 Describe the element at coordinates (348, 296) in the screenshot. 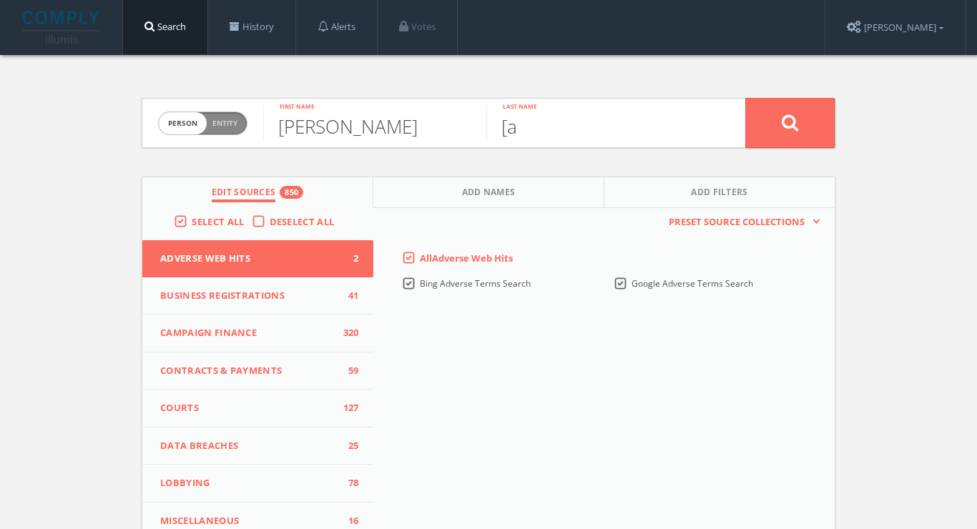

I see `span: 41` at that location.